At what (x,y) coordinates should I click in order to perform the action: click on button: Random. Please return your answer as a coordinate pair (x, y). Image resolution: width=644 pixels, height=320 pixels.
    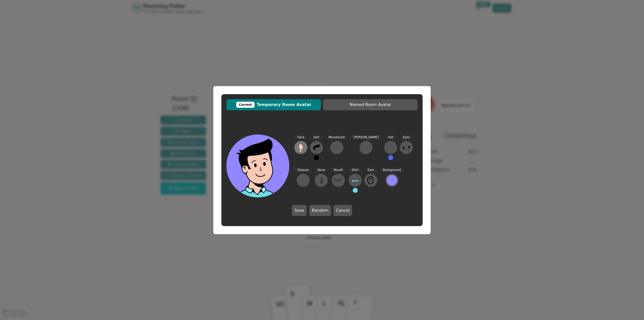
    Looking at the image, I should click on (320, 211).